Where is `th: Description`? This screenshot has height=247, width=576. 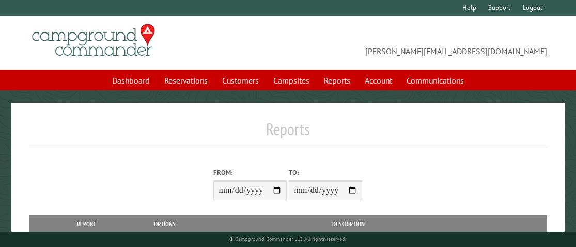 th: Description is located at coordinates (349, 224).